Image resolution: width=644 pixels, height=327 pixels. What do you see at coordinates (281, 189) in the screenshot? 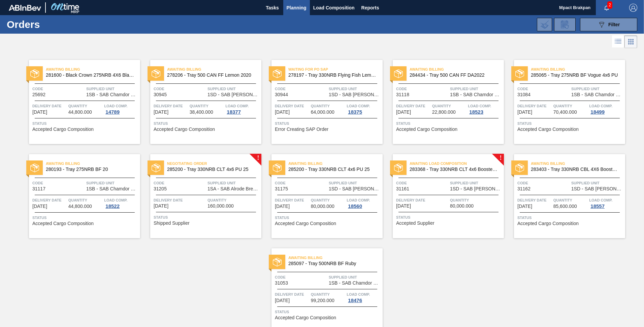
I see `span: 31175` at bounding box center [281, 189].